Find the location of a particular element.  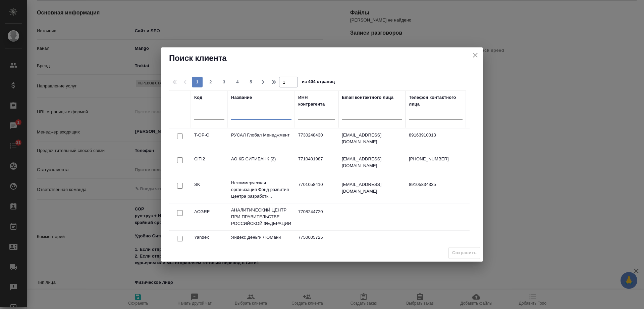

p: АНАЛИТИЧЕСКИЙ ЦЕНТР ПРИ ПРАВИТЕЛЬСТВЕ РОССИЙСКОЙ ФЕДЕРАЦИИ is located at coordinates (262, 217).